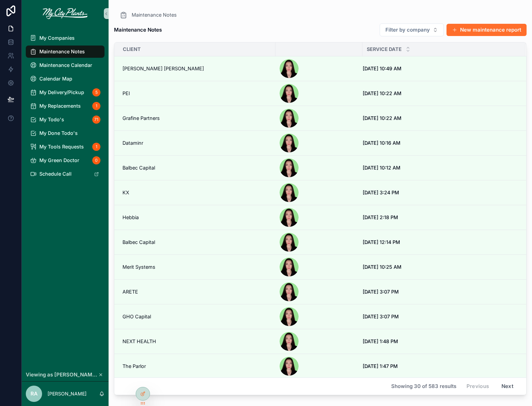  What do you see at coordinates (66, 174) in the screenshot?
I see `a: Schedule Call` at bounding box center [66, 174].